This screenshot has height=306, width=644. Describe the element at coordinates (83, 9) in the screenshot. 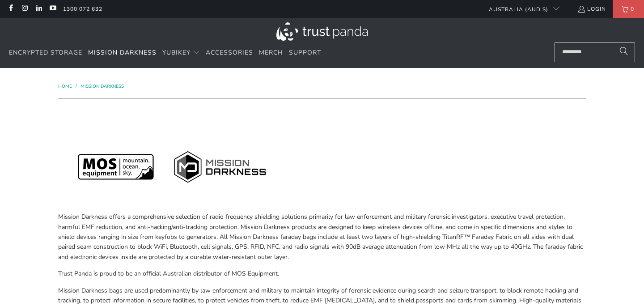

I see `a: 1300 072 632` at that location.